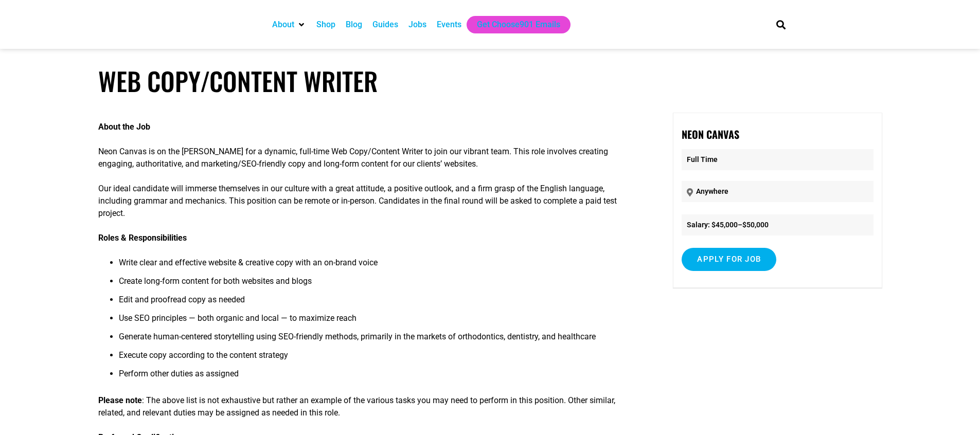 This screenshot has width=980, height=435. I want to click on strong: About the Job, so click(124, 126).